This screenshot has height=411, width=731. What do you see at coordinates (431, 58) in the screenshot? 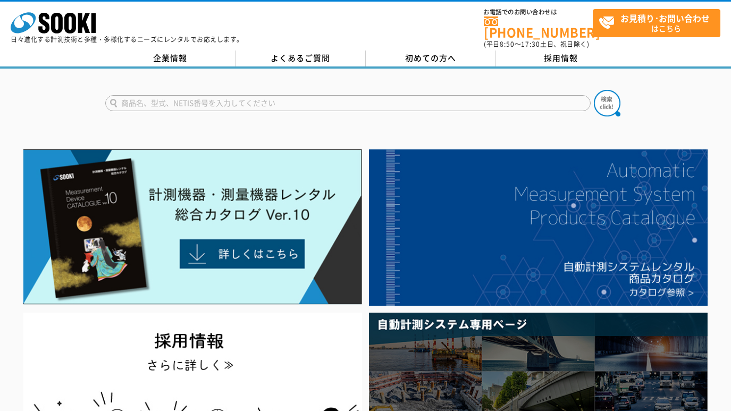
I see `span: 初めての方へ` at bounding box center [431, 58].